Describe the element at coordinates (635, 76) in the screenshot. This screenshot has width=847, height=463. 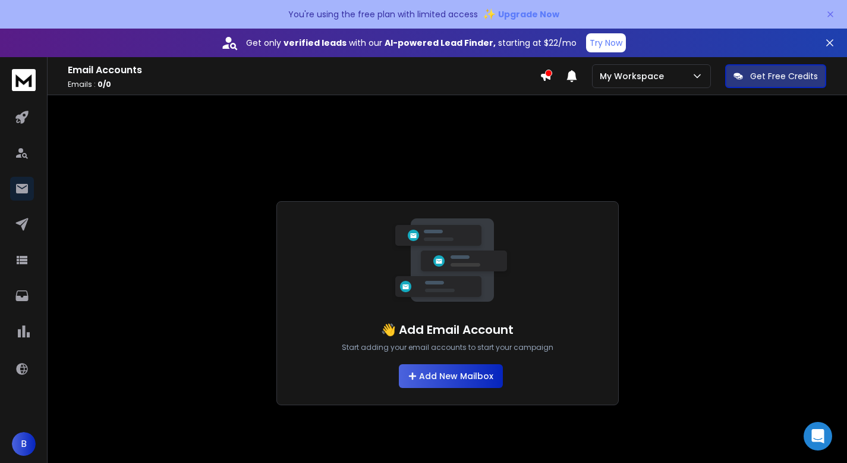
I see `p: My Workspace` at that location.